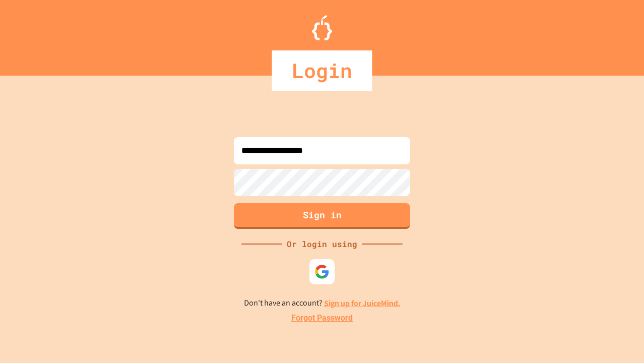 The height and width of the screenshot is (363, 644). I want to click on a: Sign up for JuiceMind., so click(363, 303).